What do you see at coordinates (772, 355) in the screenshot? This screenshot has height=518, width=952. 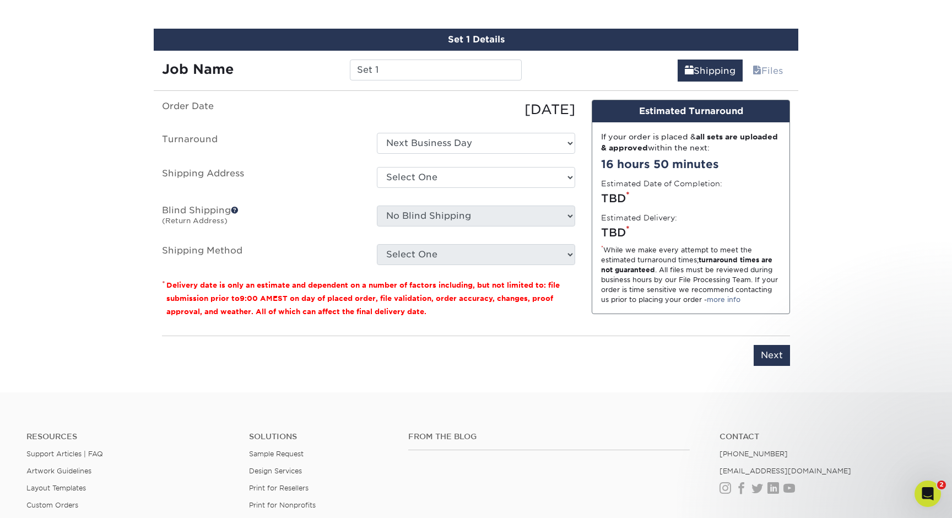 I see `input: Next` at bounding box center [772, 355].